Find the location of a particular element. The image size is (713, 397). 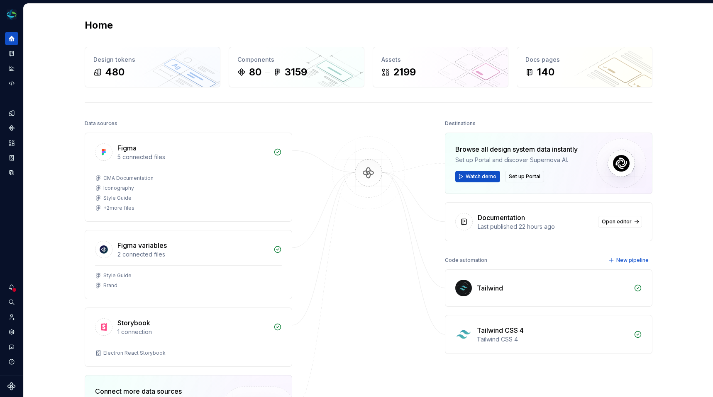

a: Figma variables2 connected filesStyle GuideBrand is located at coordinates (188, 265).